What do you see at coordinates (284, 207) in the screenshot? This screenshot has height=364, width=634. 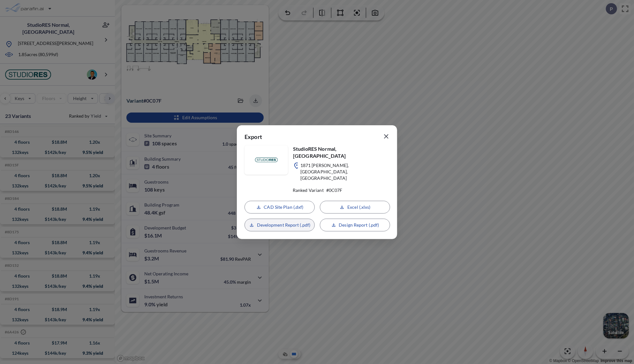 I see `p: CAD Site Plan (.dxf)` at bounding box center [284, 207].